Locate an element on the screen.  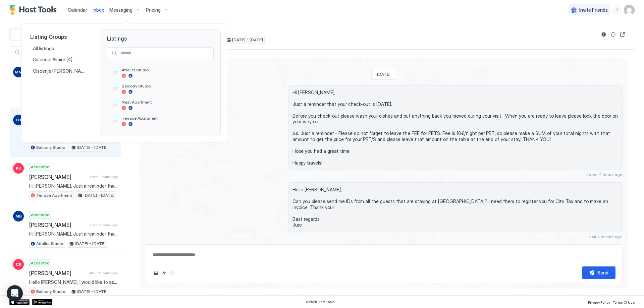
span: Nest Apartment is located at coordinates (166, 101).